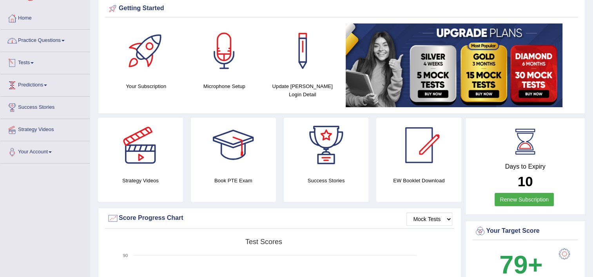 The height and width of the screenshot is (277, 593). I want to click on h4: Book PTE Exam, so click(233, 181).